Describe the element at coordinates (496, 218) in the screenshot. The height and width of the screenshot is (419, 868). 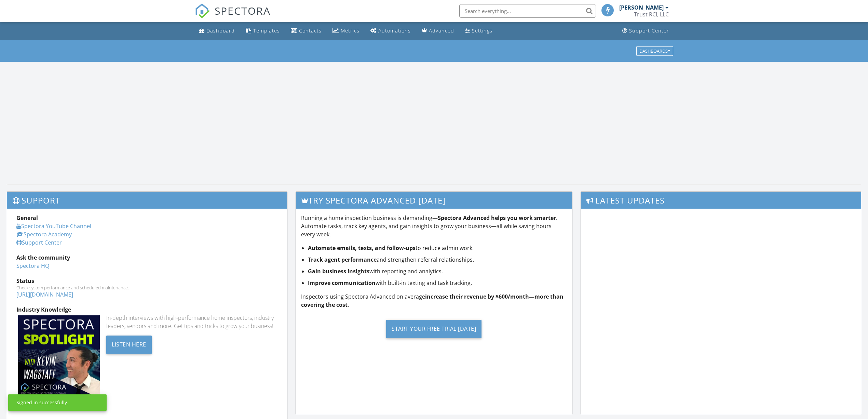
I see `strong: Spectora Advanced helps you work smarter` at that location.